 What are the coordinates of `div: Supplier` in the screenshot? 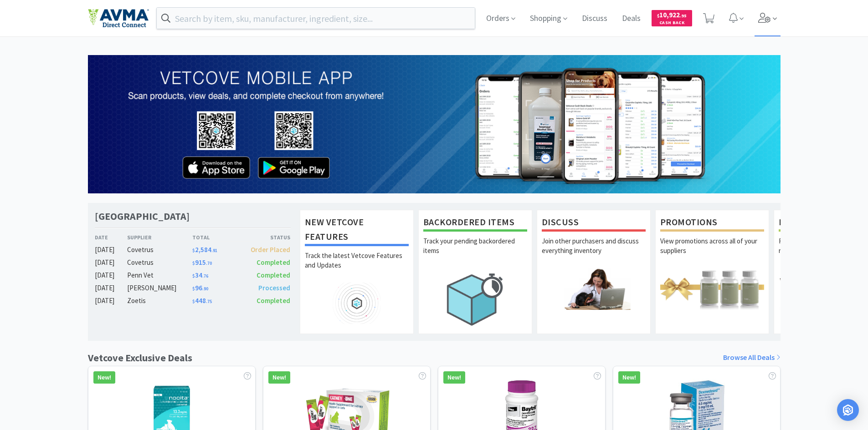 It's located at (160, 237).